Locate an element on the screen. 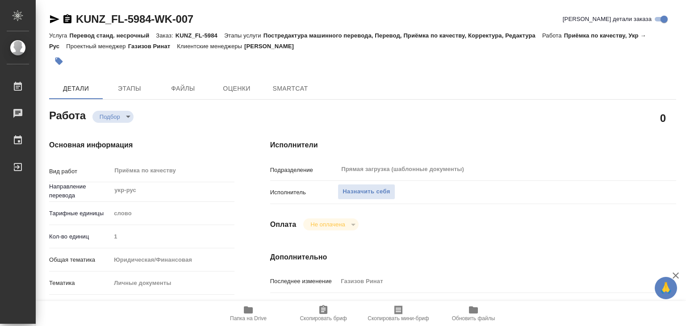 This screenshot has width=686, height=326. div: Юридическая/Финансовая is located at coordinates (172, 260).